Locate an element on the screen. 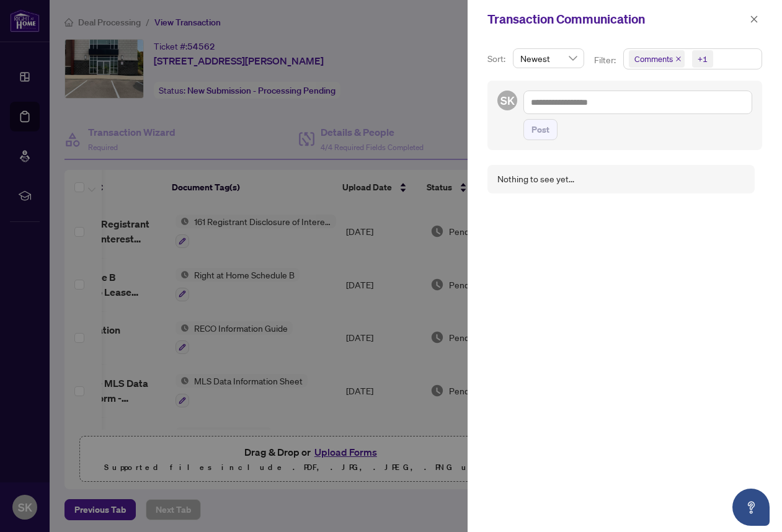  button: Open asap is located at coordinates (751, 507).